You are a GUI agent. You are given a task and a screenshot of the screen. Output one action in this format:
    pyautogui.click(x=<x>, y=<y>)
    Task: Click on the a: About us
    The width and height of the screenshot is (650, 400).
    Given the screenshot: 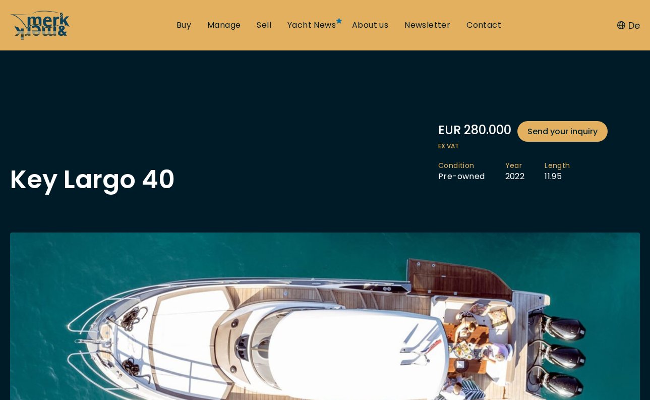 What is the action you would take?
    pyautogui.click(x=370, y=25)
    